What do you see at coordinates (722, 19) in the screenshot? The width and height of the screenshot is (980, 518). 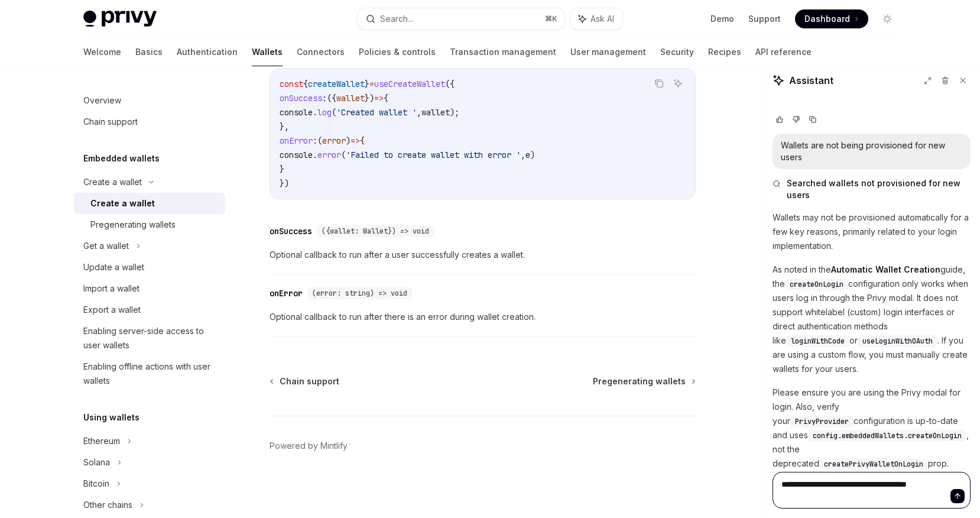 I see `a: Demo` at bounding box center [722, 19].